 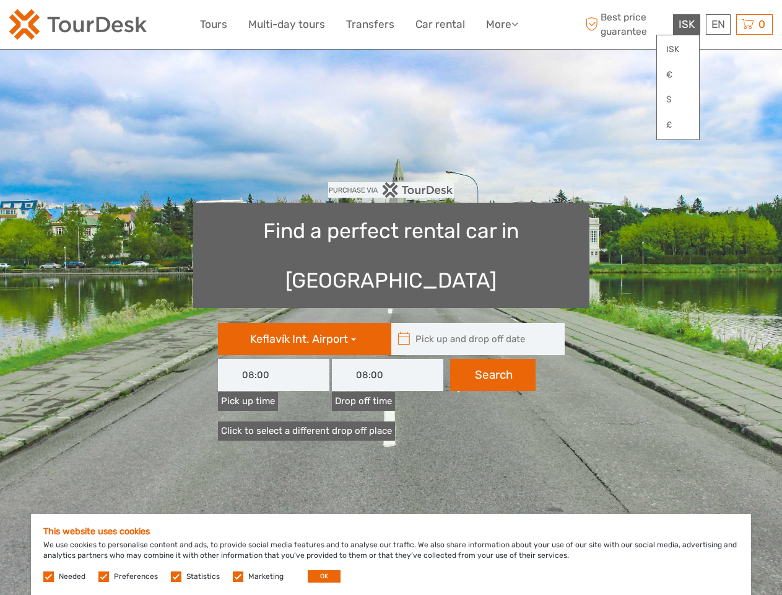 What do you see at coordinates (762, 24) in the screenshot?
I see `span: 0` at bounding box center [762, 24].